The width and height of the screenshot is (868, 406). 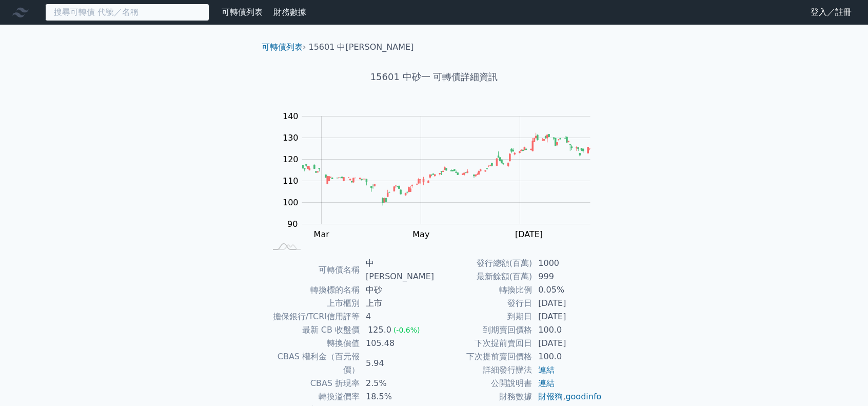 What do you see at coordinates (290, 181) in the screenshot?
I see `tspan: 110` at bounding box center [290, 181].